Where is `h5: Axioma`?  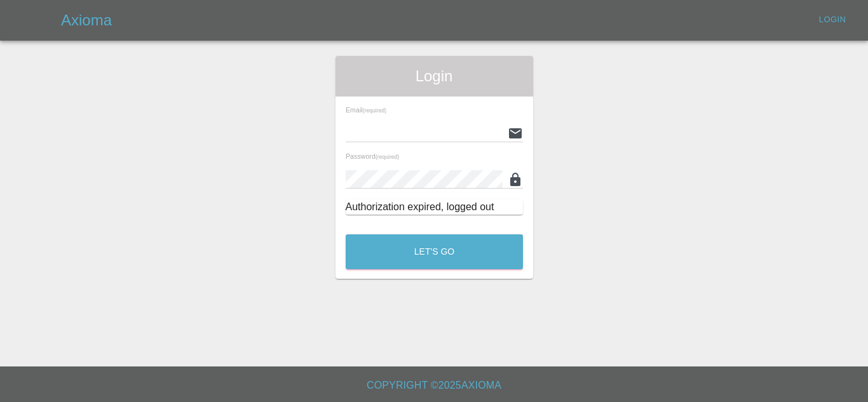 h5: Axioma is located at coordinates (87, 20).